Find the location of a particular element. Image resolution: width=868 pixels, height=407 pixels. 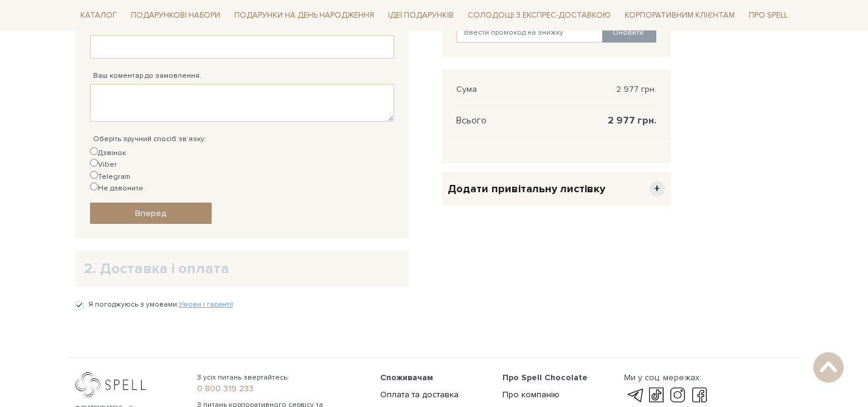

label: Ваш коментар до замовлення. is located at coordinates (148, 76).